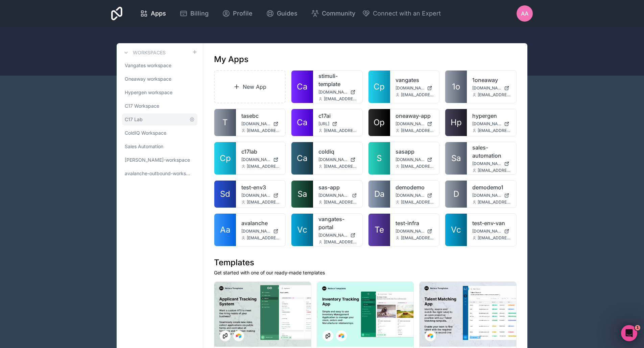 Image resolution: width=644 pixels, height=348 pixels. Describe the element at coordinates (456, 87) in the screenshot. I see `a: 1o` at that location.